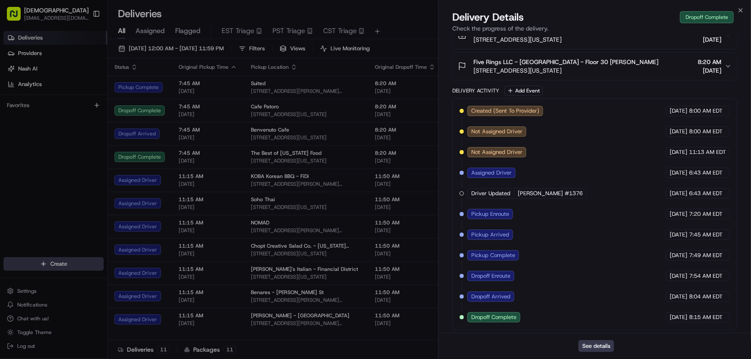  What do you see at coordinates (493, 317) in the screenshot?
I see `span: Dropoff Complete` at bounding box center [493, 317].